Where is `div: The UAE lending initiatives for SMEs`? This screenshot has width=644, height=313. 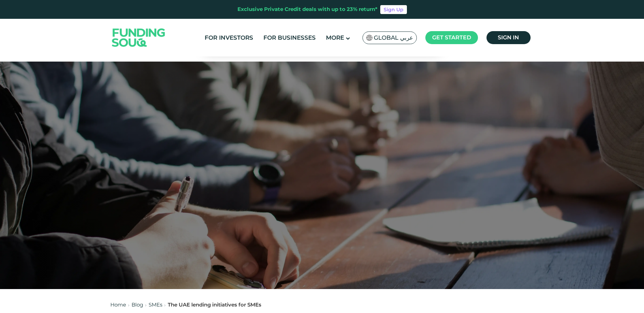 div: The UAE lending initiatives for SMEs is located at coordinates (214, 305).